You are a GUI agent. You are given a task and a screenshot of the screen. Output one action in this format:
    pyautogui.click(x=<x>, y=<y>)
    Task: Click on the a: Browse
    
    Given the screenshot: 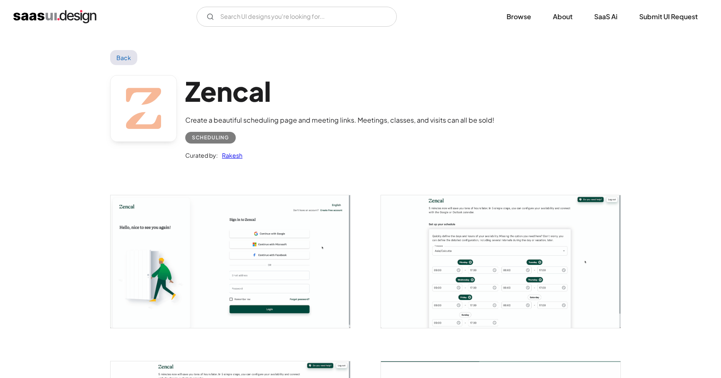 What is the action you would take?
    pyautogui.click(x=519, y=17)
    